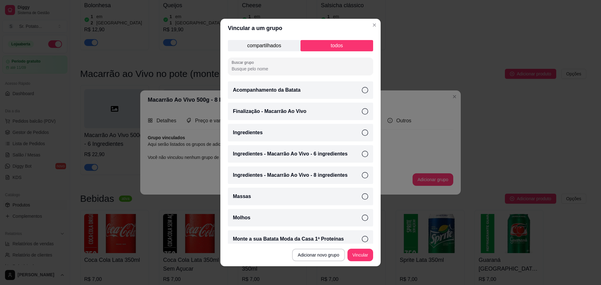 Image resolution: width=601 pixels, height=285 pixels. I want to click on p: Finalização - Macarrão Ao Vivo, so click(269, 111).